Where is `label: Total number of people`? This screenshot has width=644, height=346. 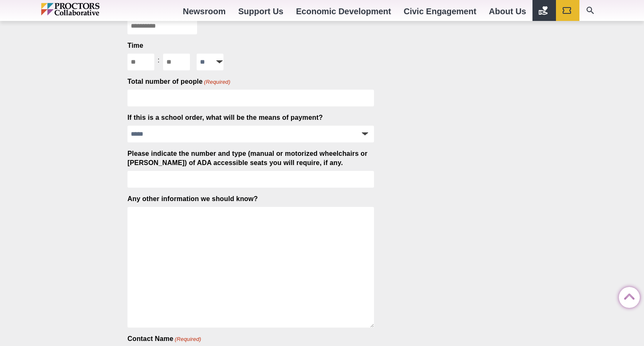
label: Total number of people is located at coordinates (179, 81).